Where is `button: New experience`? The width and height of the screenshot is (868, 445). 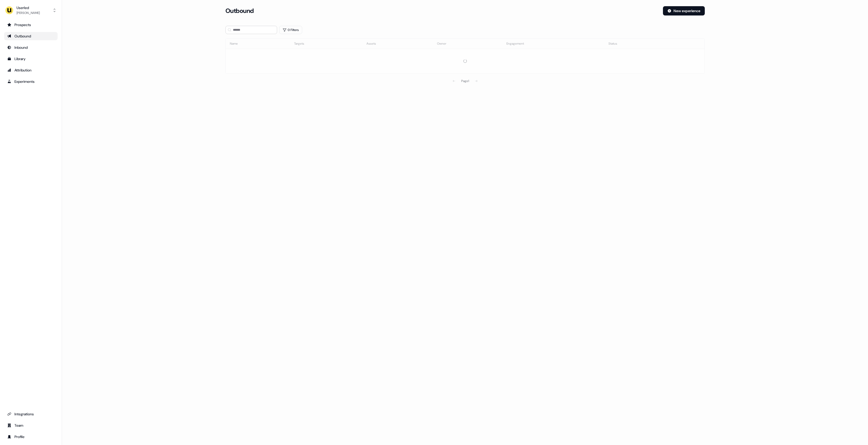
button: New experience is located at coordinates (684, 11).